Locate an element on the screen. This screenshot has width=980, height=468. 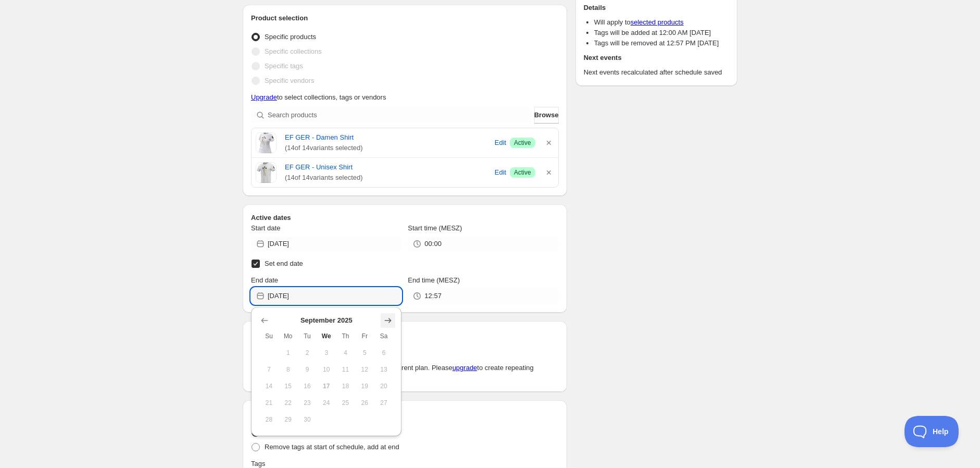
a: Upgrade is located at coordinates (264, 97).